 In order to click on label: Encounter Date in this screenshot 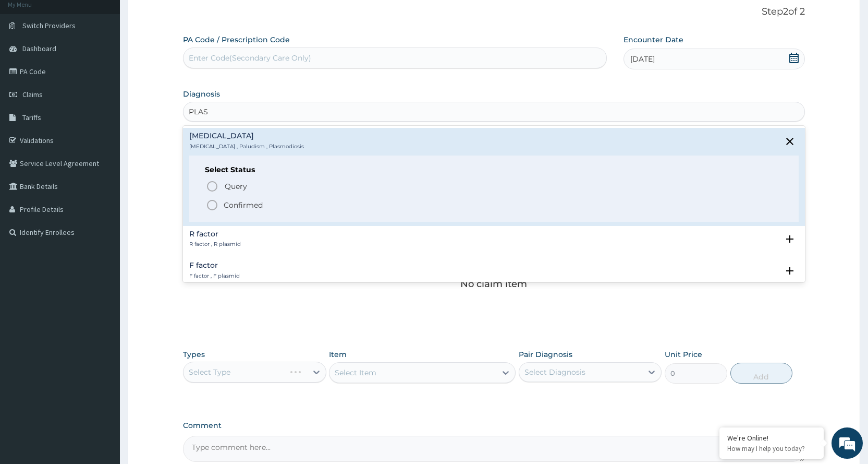, I will do `click(653, 40)`.